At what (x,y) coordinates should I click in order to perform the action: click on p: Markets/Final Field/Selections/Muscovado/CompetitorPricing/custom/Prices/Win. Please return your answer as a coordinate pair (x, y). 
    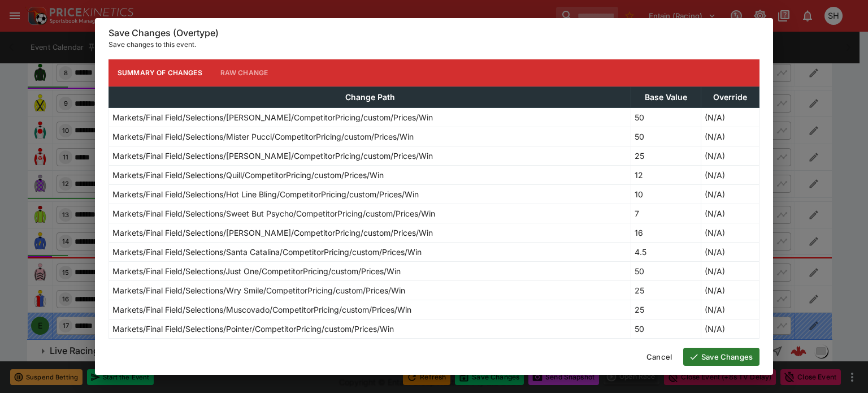
    Looking at the image, I should click on (262, 309).